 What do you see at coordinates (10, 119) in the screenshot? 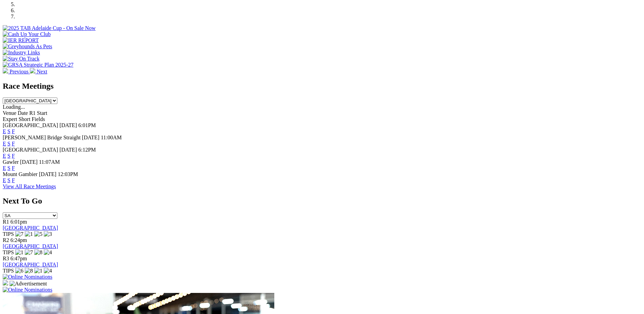
I see `span: Expert` at bounding box center [10, 119].